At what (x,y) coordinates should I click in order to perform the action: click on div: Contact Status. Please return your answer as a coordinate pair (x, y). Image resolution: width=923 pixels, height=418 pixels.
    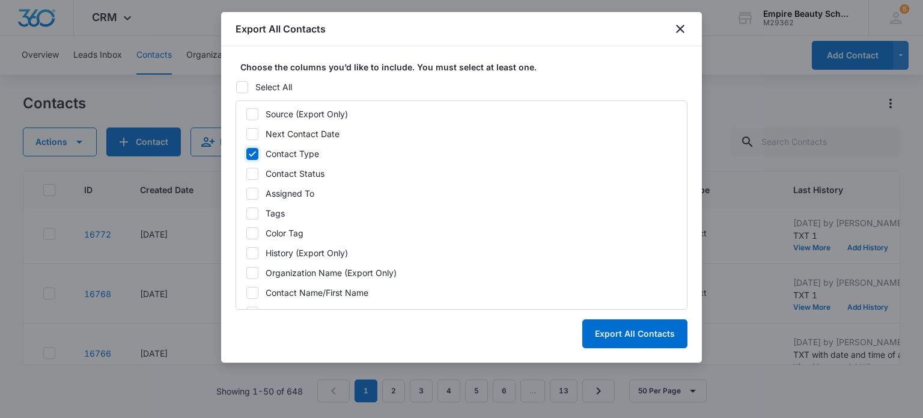
    Looking at the image, I should click on (295, 173).